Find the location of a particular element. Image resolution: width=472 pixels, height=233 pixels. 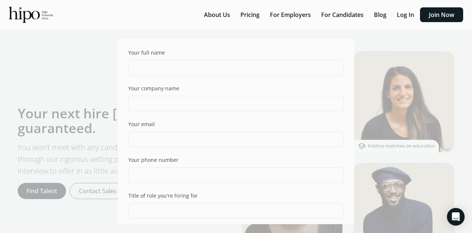

button: About Us is located at coordinates (217, 15).